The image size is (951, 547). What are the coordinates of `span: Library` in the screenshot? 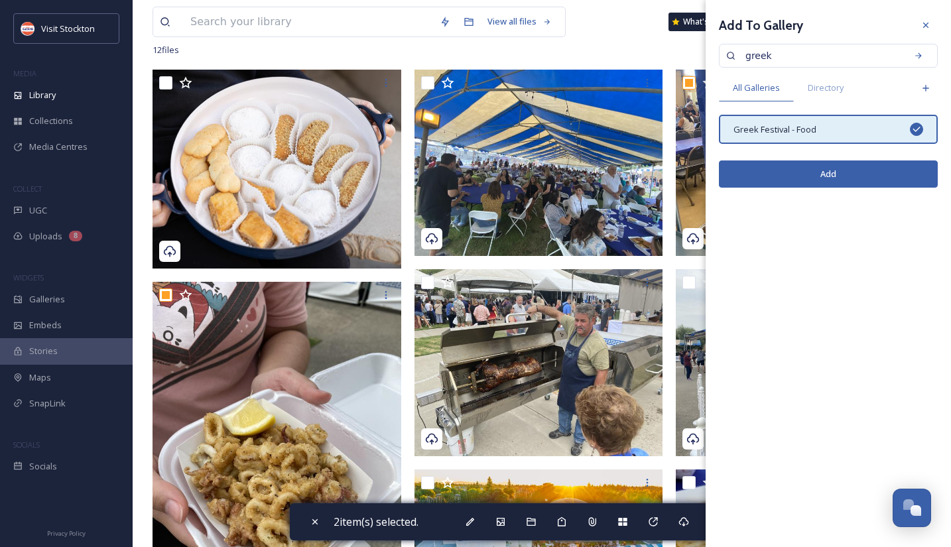 It's located at (42, 95).